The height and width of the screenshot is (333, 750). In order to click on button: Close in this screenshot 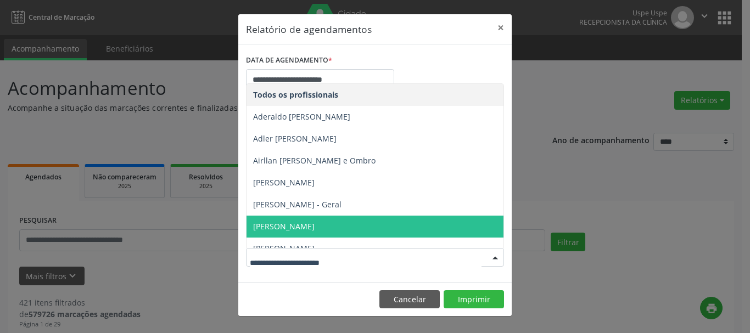, I will do `click(501, 27)`.